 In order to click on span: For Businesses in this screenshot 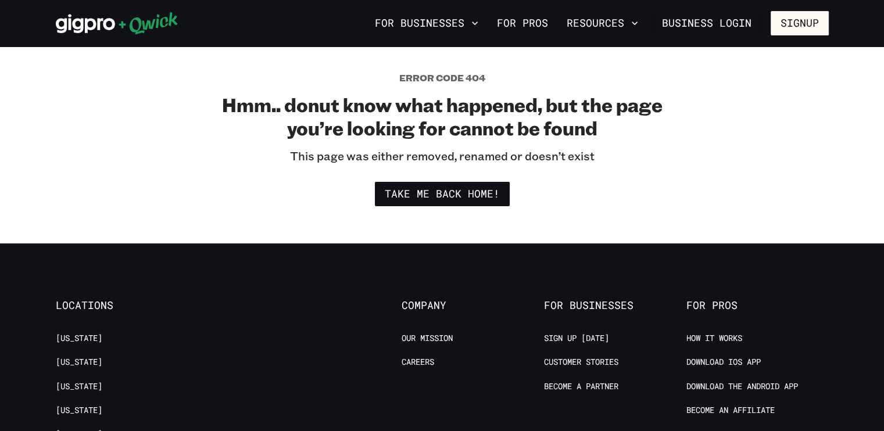, I will do `click(615, 306)`.